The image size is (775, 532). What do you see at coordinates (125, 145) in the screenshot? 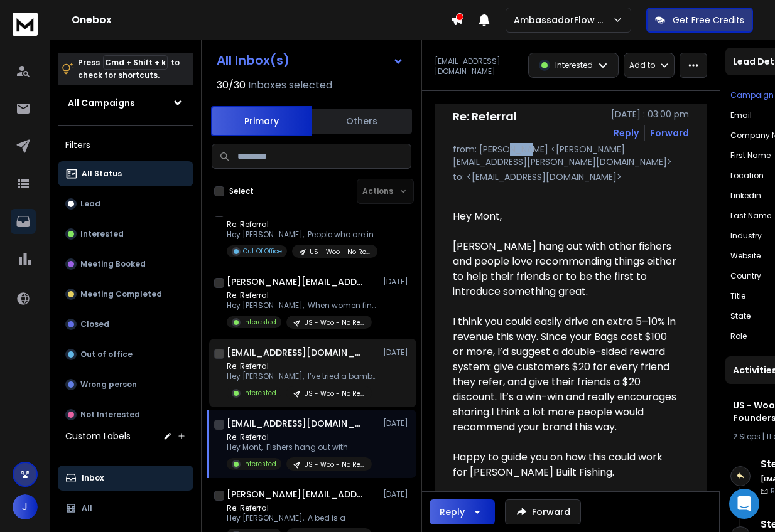
I see `h3: Filters` at bounding box center [125, 145].